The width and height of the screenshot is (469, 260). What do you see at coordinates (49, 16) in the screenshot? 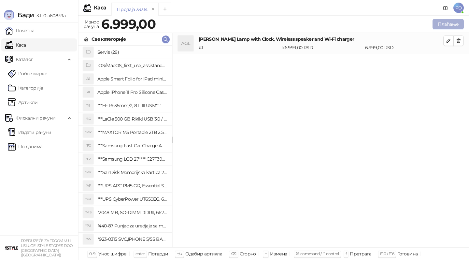
I see `span: 3.11.0-a60839a` at bounding box center [49, 16].